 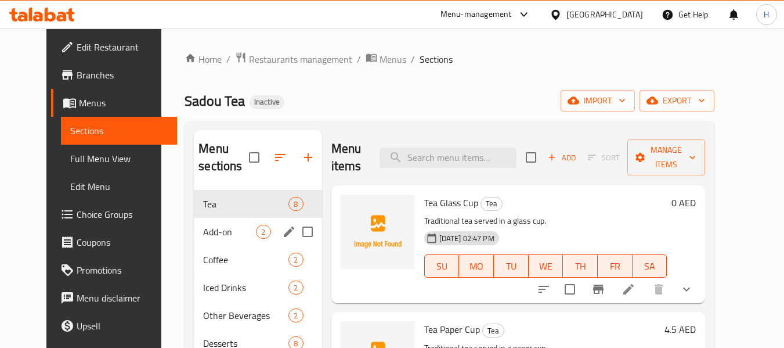 What do you see at coordinates (667, 157) in the screenshot?
I see `button: Manage items` at bounding box center [667, 157].